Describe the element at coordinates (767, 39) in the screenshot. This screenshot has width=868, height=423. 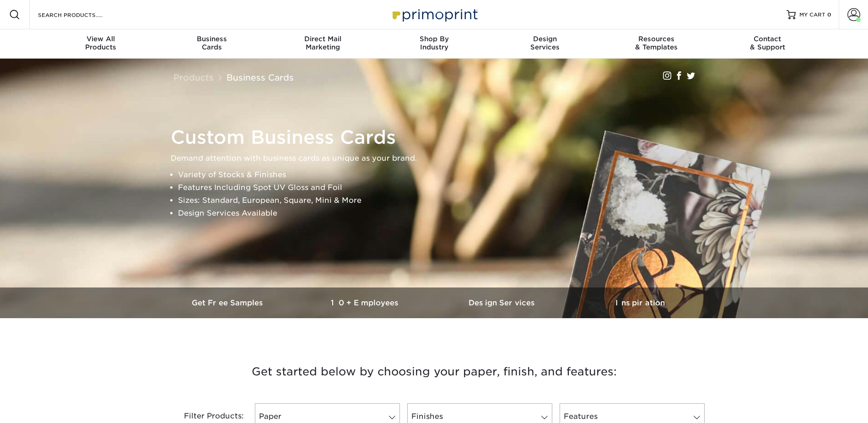
I see `span: Contact` at that location.